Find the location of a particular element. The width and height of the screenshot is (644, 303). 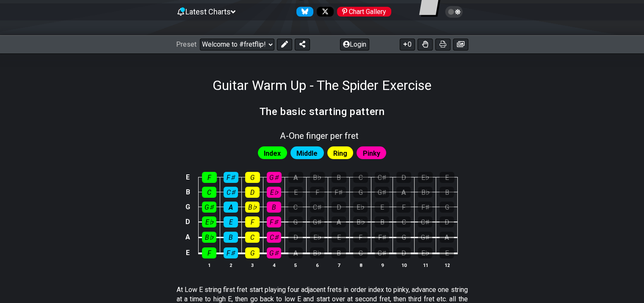

th: 6 is located at coordinates (317, 264).